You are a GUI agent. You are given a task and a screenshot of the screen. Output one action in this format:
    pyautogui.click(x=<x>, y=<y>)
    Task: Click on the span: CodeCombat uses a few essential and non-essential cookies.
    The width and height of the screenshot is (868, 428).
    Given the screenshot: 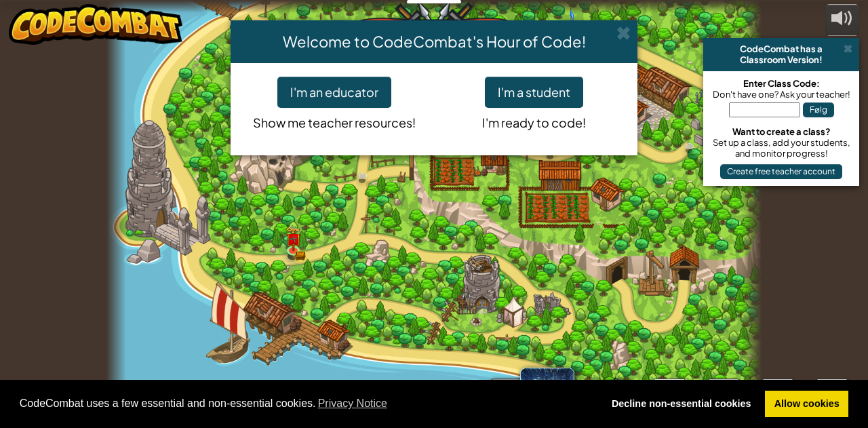 What is the action you would take?
    pyautogui.click(x=306, y=404)
    